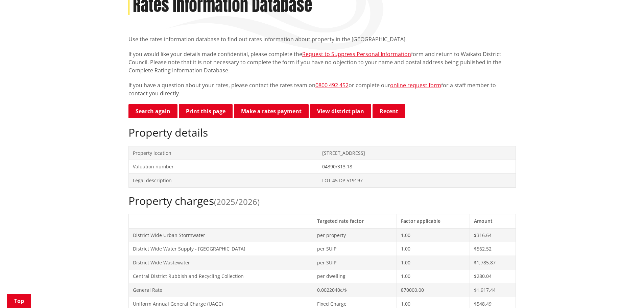 Image resolution: width=644 pixels, height=308 pixels. I want to click on td: Legal description, so click(223, 180).